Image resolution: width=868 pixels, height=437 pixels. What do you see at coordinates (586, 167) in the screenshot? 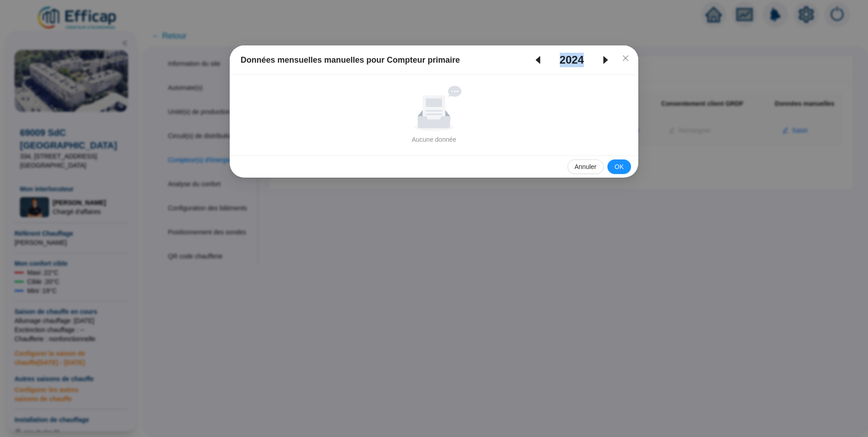
I see `span: Annuler` at bounding box center [586, 167].